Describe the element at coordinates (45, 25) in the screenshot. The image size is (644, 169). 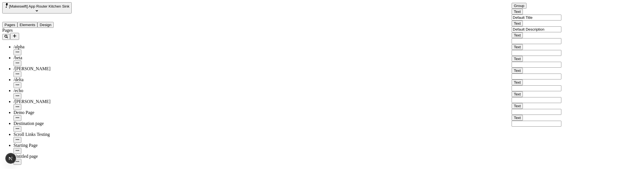
I see `button: Design` at that location.